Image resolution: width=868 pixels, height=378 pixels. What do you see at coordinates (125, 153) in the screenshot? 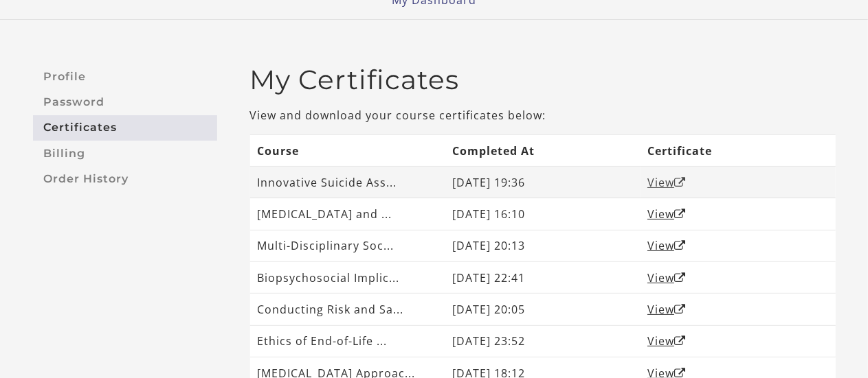
I see `a: Billing` at bounding box center [125, 153].